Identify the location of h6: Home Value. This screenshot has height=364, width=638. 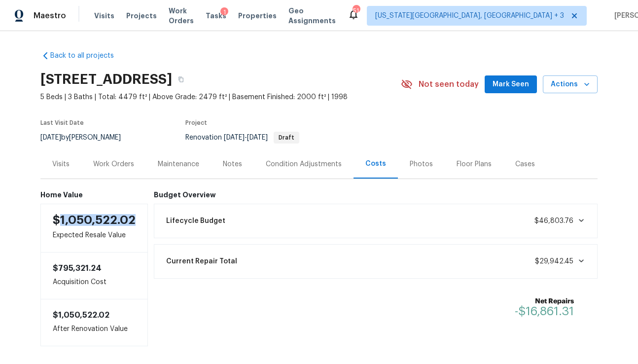
(94, 195).